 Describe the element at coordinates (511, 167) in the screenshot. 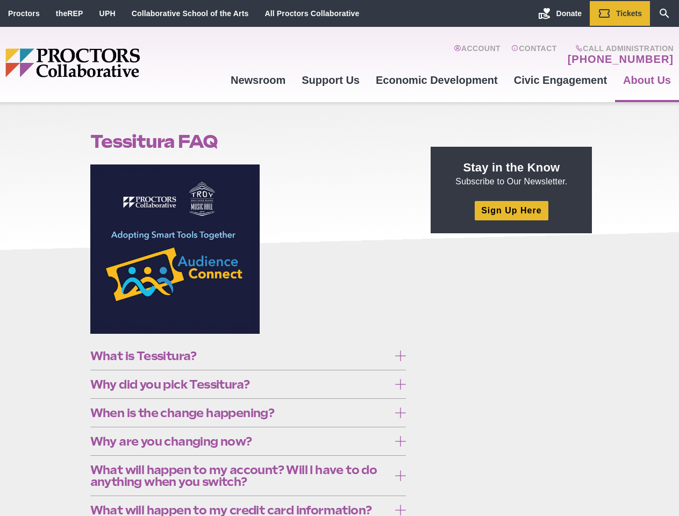

I see `strong: Stay in the Know` at that location.